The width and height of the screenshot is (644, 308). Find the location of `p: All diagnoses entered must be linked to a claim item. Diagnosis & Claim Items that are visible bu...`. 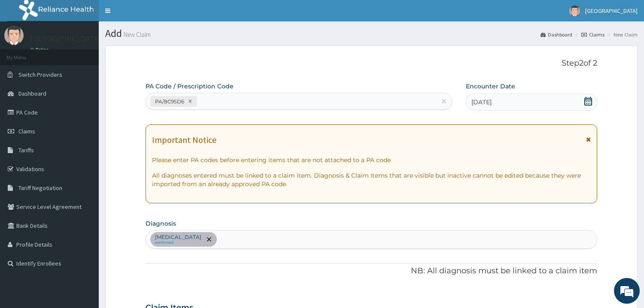

p: All diagnoses entered must be linked to a claim item. Diagnosis & Claim Items that are visible bu... is located at coordinates (371, 180).